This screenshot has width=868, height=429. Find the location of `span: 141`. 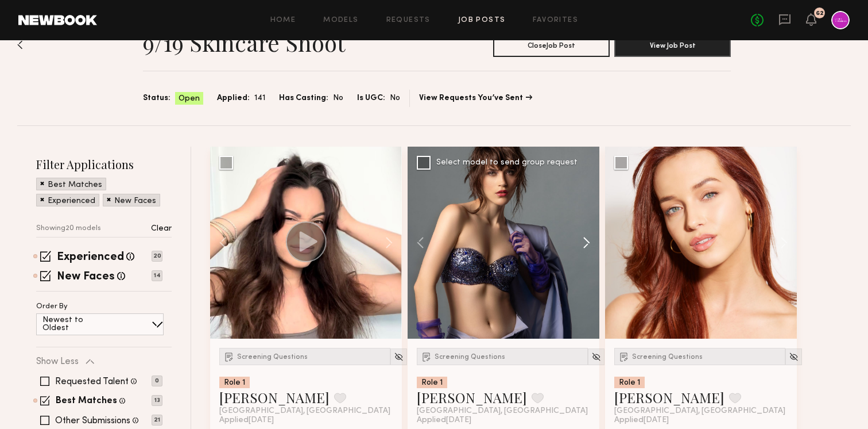

span: 141 is located at coordinates (259, 98).